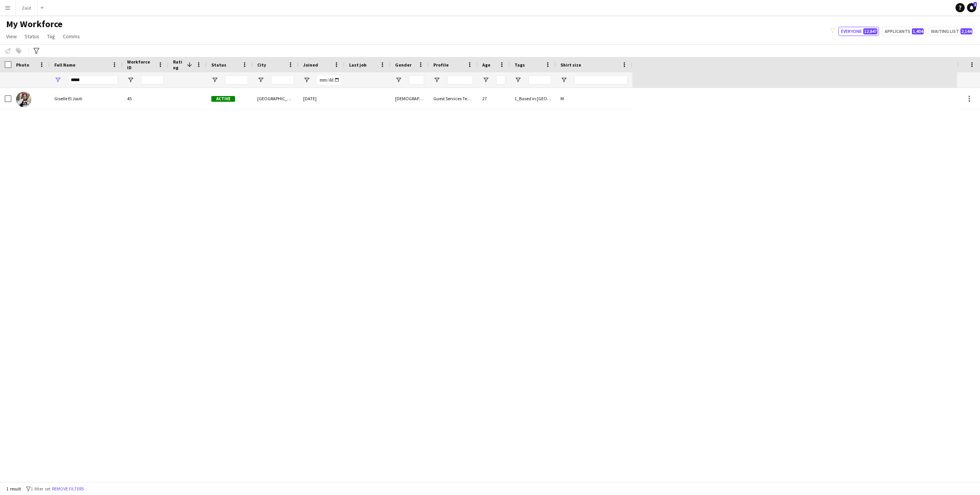  Describe the element at coordinates (903, 31) in the screenshot. I see `button: Applicants1,404` at that location.